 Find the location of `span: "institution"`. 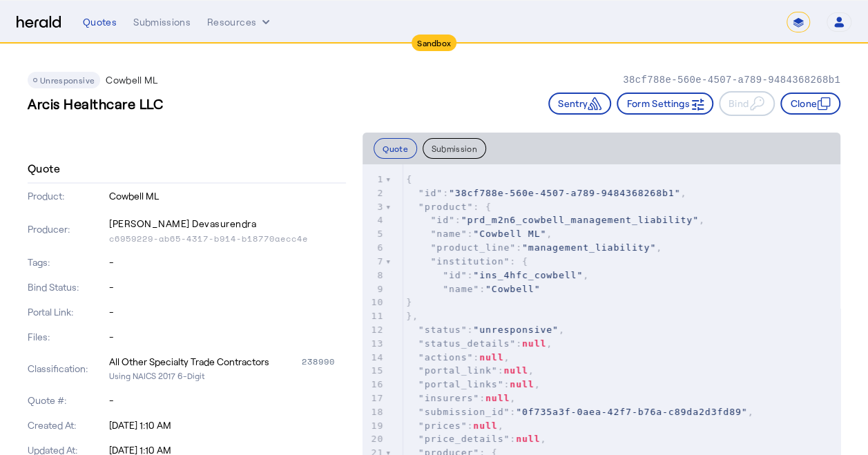

span: "institution" is located at coordinates (470, 261).